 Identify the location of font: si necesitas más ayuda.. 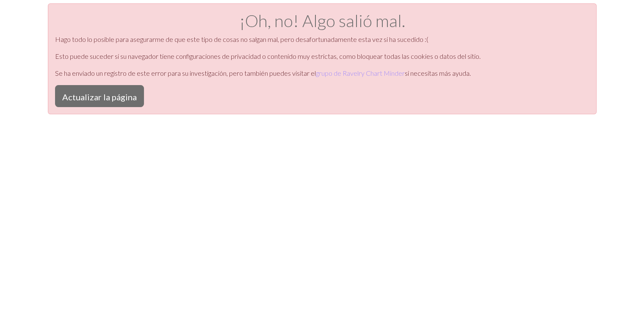
(438, 73).